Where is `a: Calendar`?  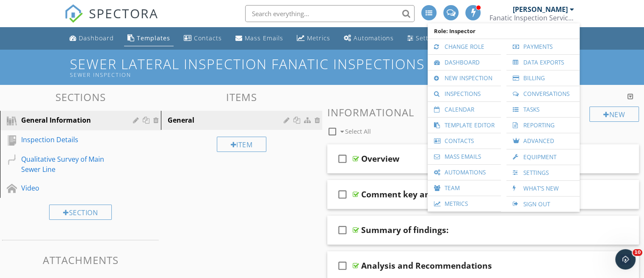 a: Calendar is located at coordinates (464, 109).